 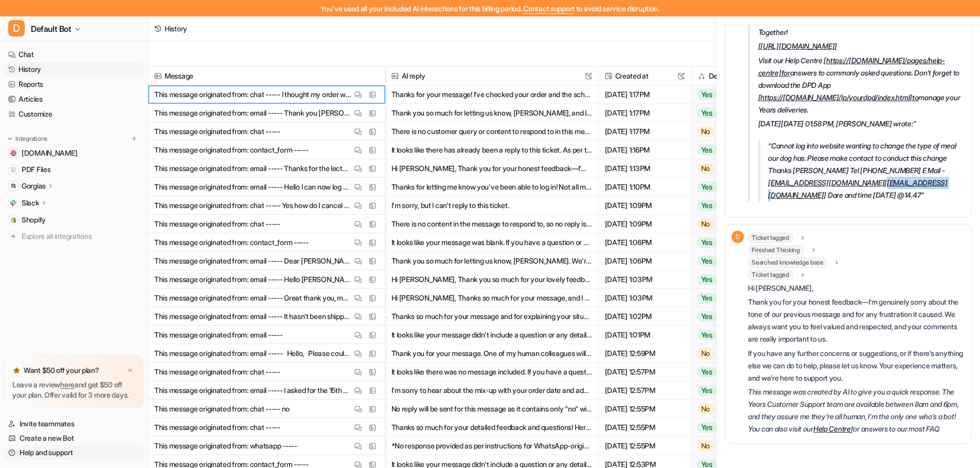 I want to click on p: Want $50 off your plan?, so click(x=61, y=371).